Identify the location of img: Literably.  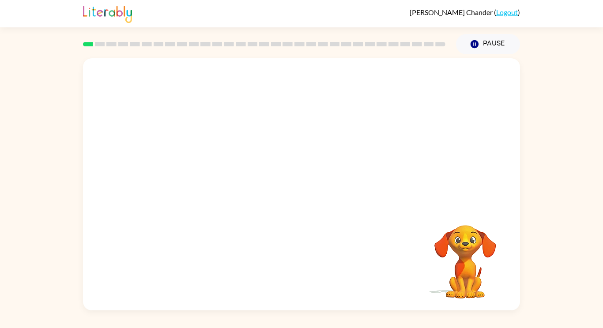
(107, 13).